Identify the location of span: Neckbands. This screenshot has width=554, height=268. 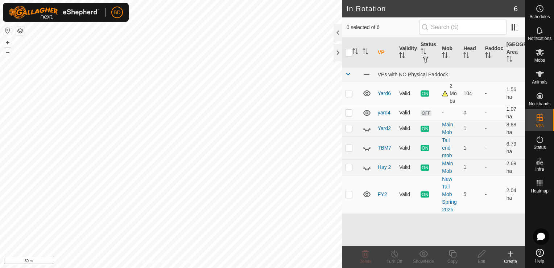
(540, 104).